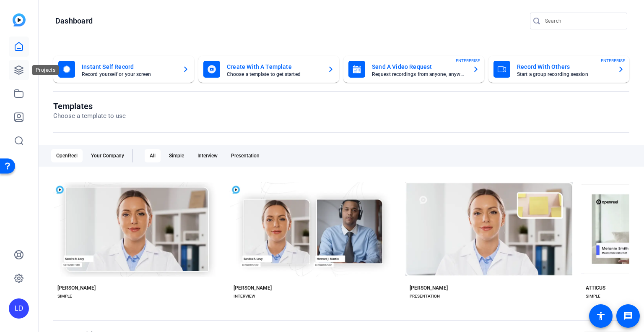  What do you see at coordinates (176, 155) in the screenshot?
I see `div: Simple` at bounding box center [176, 155].